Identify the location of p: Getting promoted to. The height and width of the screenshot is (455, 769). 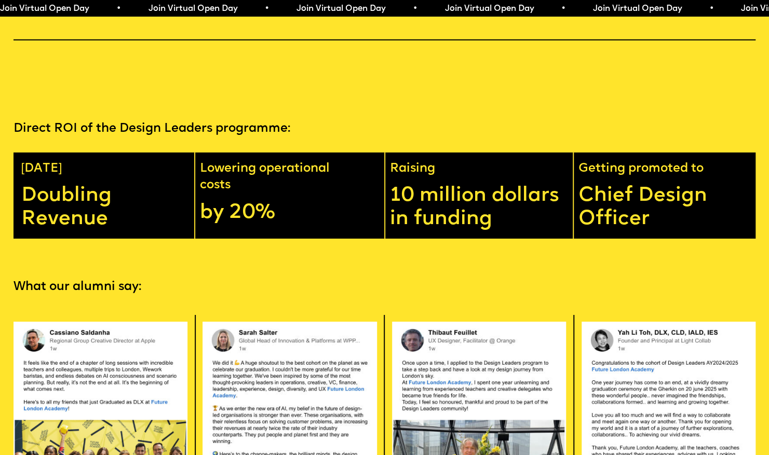
(670, 169).